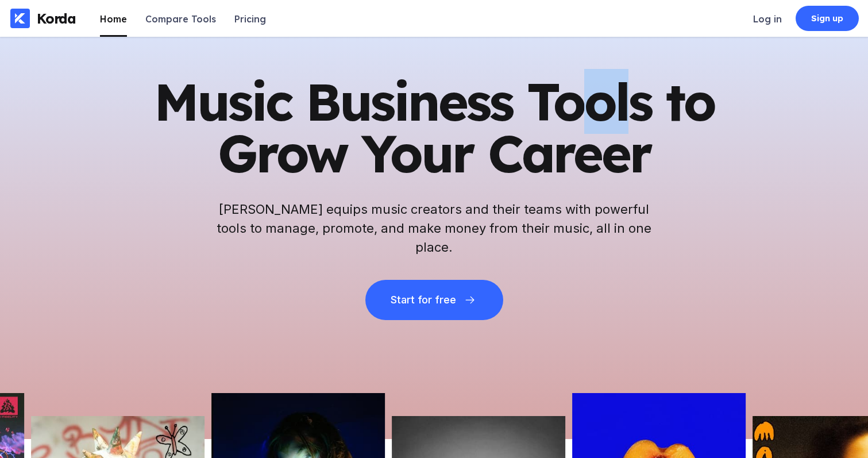  I want to click on h1: Music Business Tools to Grow Your Career, so click(434, 127).